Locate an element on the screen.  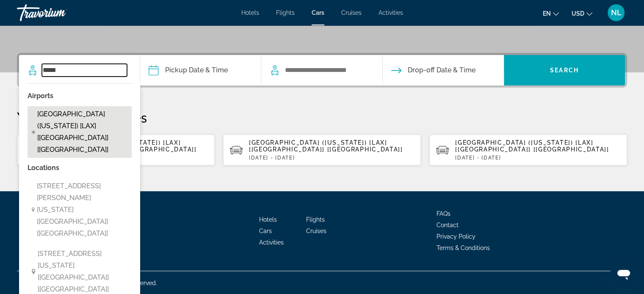
span: Search is located at coordinates (564, 70).